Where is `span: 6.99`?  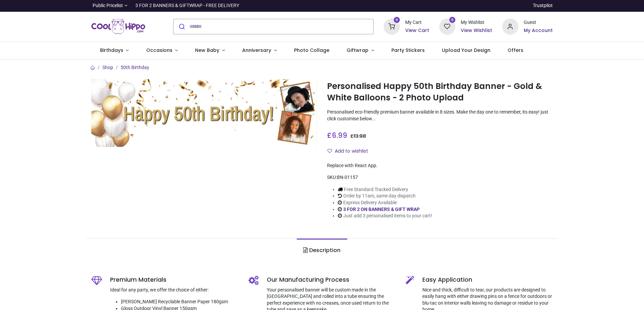
span: 6.99 is located at coordinates (339, 135).